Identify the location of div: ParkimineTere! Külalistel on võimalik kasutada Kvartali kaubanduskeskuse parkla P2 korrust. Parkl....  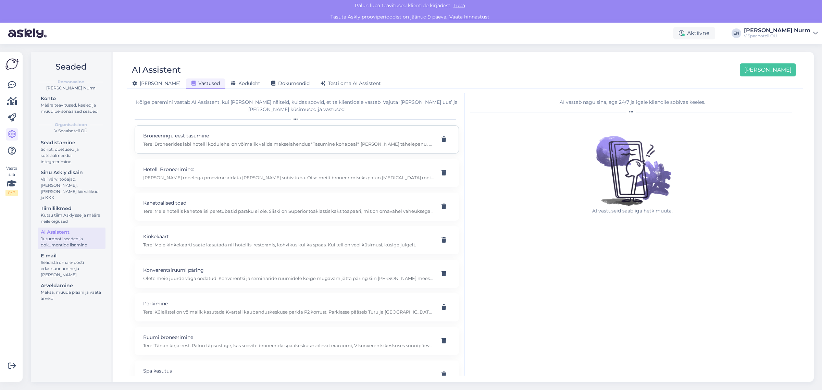
(297, 307).